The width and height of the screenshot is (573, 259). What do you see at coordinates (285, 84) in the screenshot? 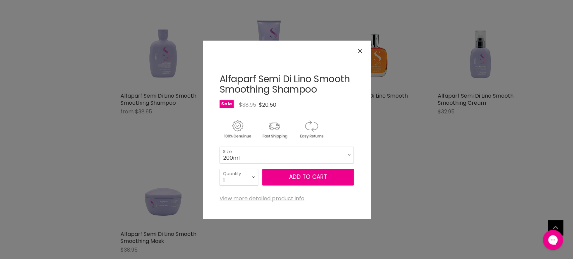
I see `a: Alfaparf Semi Di Lino Smooth Smoothing Shampoo` at bounding box center [285, 84].